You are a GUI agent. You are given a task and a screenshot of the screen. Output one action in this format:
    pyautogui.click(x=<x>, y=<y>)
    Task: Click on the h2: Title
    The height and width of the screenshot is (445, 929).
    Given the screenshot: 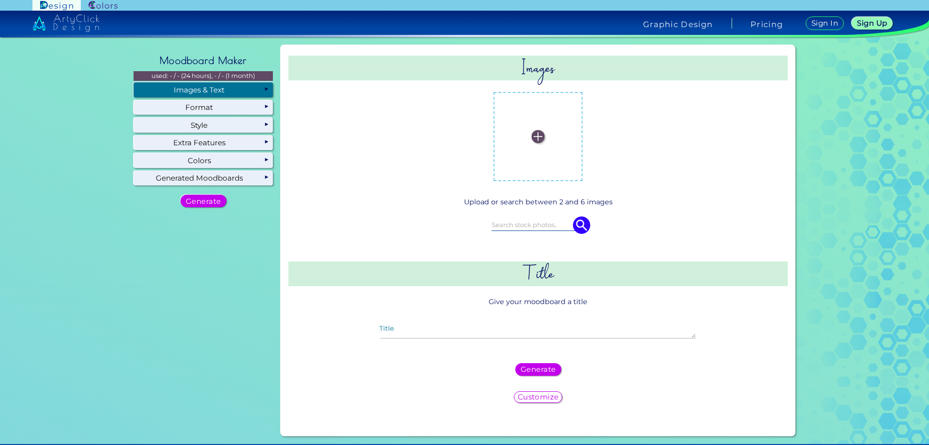 What is the action you would take?
    pyautogui.click(x=538, y=273)
    